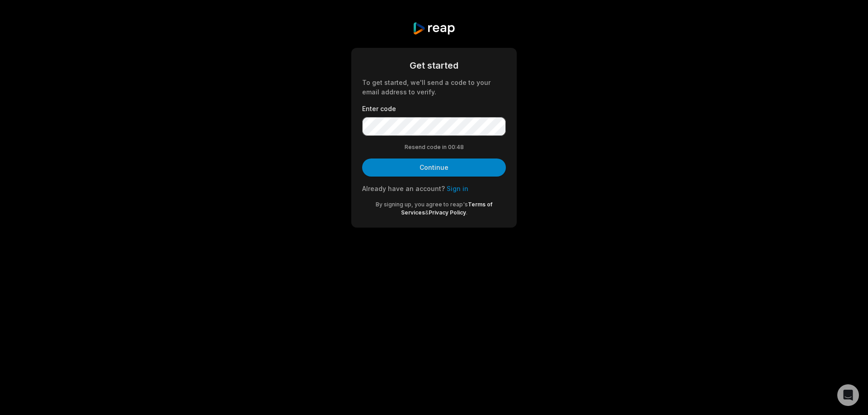 The height and width of the screenshot is (415, 868). What do you see at coordinates (447, 212) in the screenshot?
I see `a: Privacy Policy` at bounding box center [447, 212].